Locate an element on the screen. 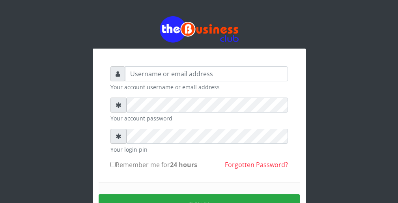 The height and width of the screenshot is (203, 398). a: Forgotten Password? is located at coordinates (256, 164).